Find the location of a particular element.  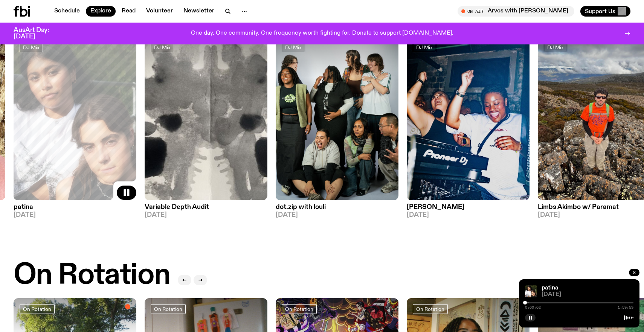

span: 1:59:59 is located at coordinates (625, 307).